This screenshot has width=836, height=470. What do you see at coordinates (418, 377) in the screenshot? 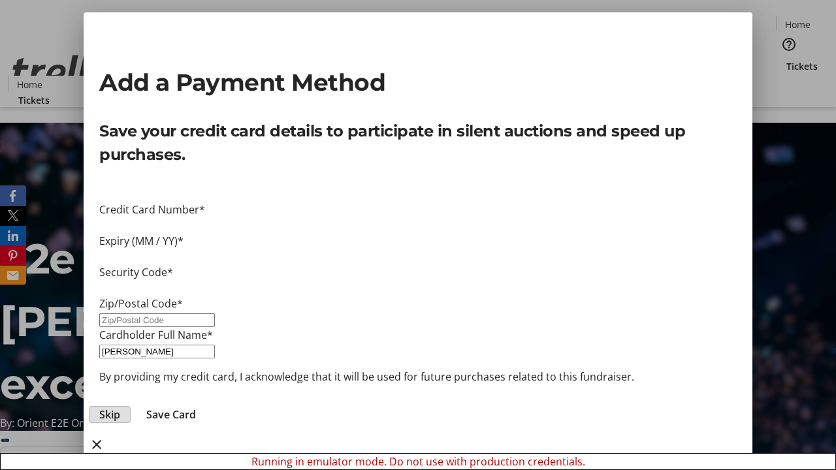
I see `p: By providing my credit card, I acknowledge that it will be used for future purchases related to t...` at bounding box center [418, 377].